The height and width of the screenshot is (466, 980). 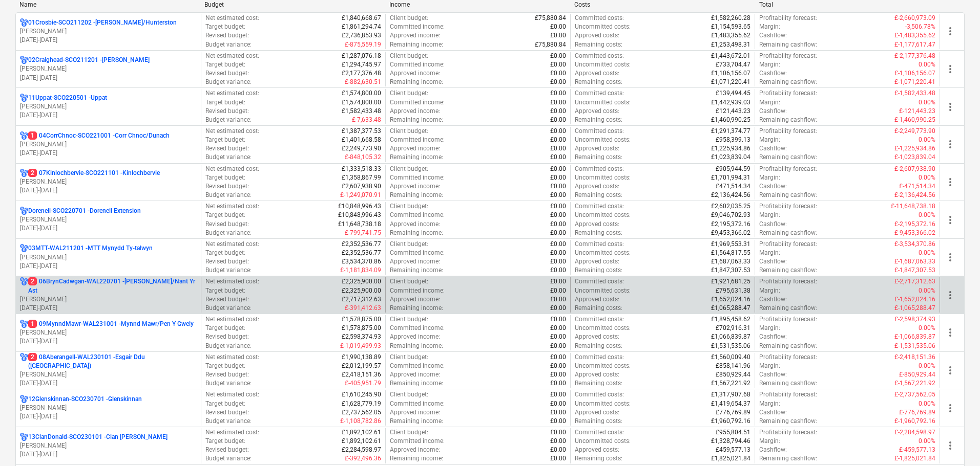 I want to click on p: £-2,177,376.48, so click(x=915, y=56).